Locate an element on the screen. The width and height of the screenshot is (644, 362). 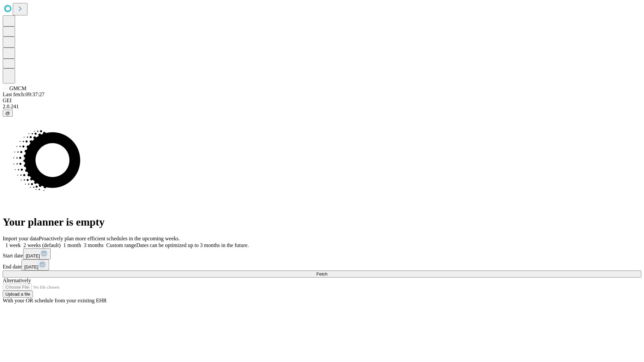
span: Import your data is located at coordinates (21, 239).